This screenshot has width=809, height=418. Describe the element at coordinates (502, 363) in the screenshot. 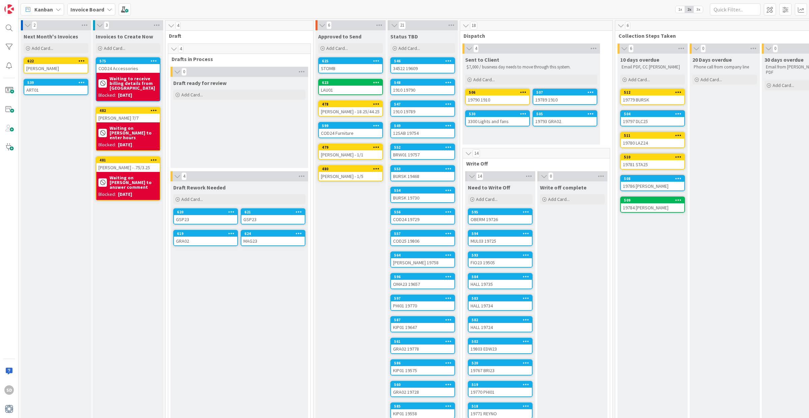

I see `div: 520` at that location.